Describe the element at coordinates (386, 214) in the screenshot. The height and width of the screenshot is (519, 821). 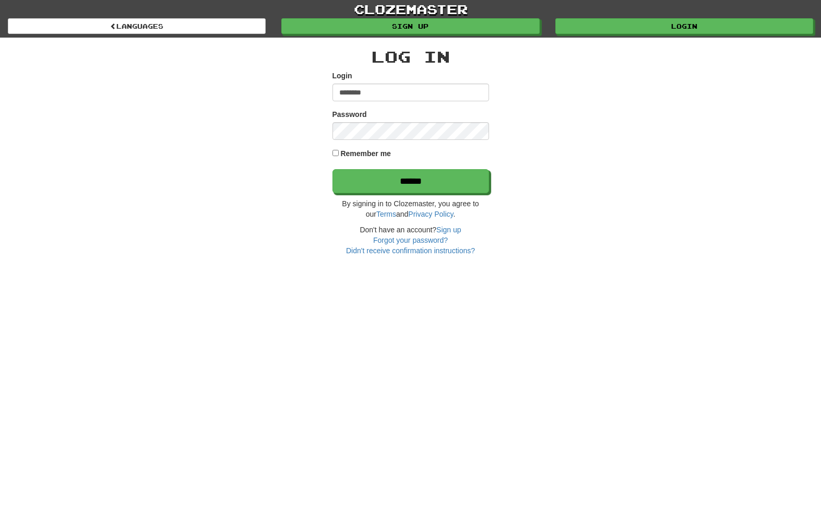
I see `a: Terms` at that location.